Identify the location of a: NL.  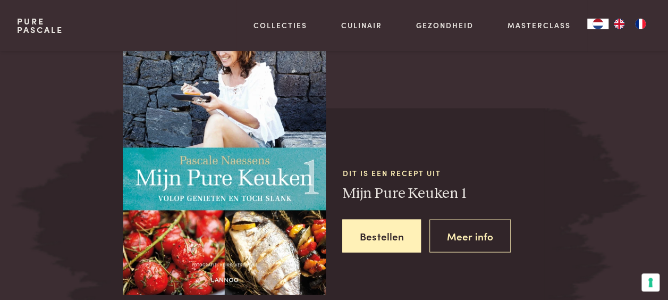
(598, 24).